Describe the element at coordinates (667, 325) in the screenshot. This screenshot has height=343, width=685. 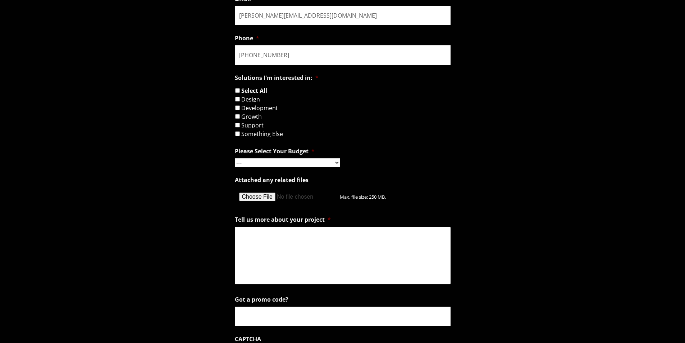
I see `div: Chat Widget` at that location.